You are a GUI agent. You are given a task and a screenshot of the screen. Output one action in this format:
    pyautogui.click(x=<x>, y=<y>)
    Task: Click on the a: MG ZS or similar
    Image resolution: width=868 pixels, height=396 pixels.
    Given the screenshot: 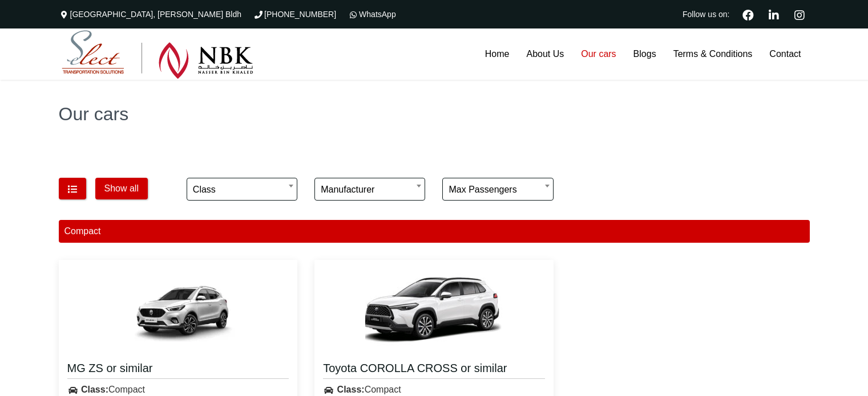 What is the action you would take?
    pyautogui.click(x=178, y=370)
    